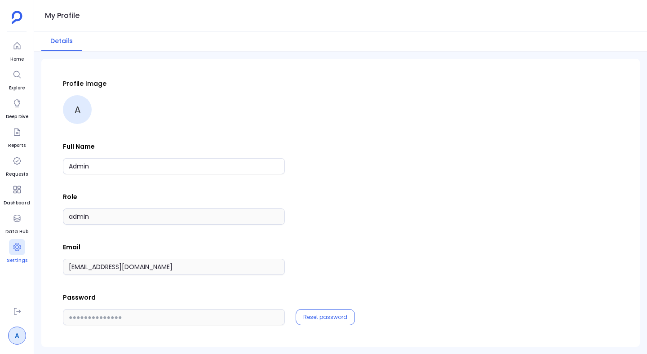  I want to click on a: Data Hub, so click(17, 223).